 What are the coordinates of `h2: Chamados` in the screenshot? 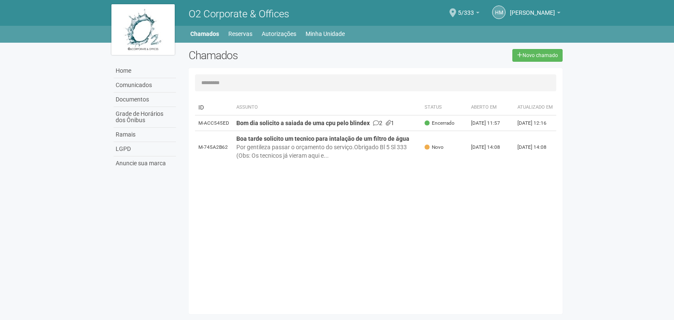 It's located at (263, 55).